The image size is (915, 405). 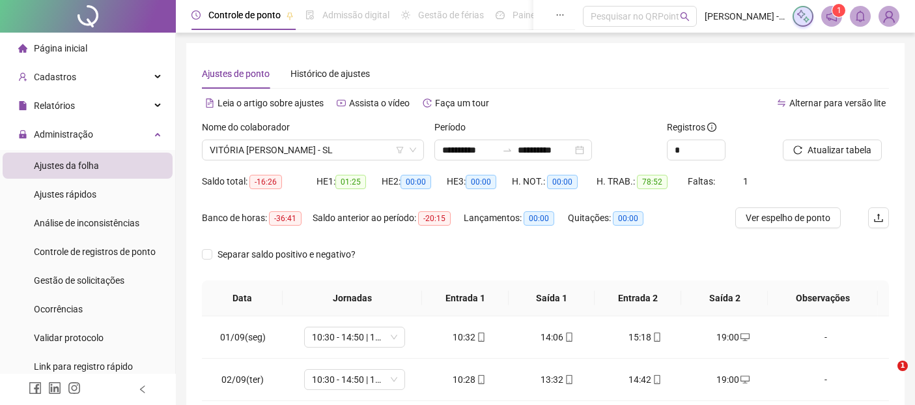 What do you see at coordinates (879, 218) in the screenshot?
I see `span: upload` at bounding box center [879, 218].